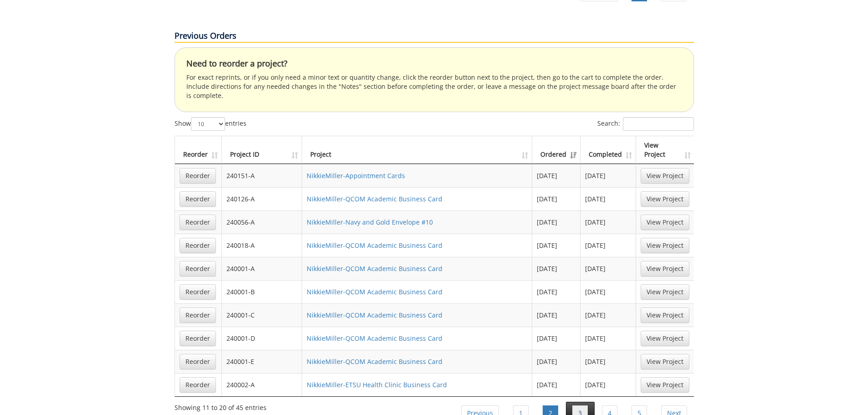 This screenshot has width=868, height=415. What do you see at coordinates (376, 385) in the screenshot?
I see `a: NikkieMiller-ETSU Health Clinic Business Card` at bounding box center [376, 385].